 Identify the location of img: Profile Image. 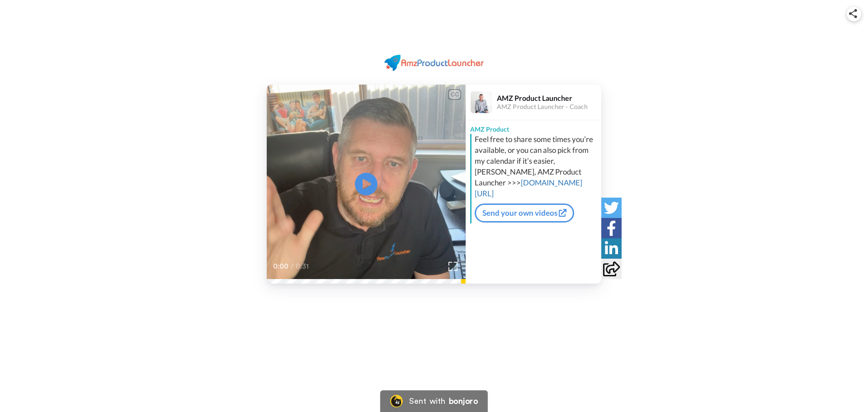
(481, 103).